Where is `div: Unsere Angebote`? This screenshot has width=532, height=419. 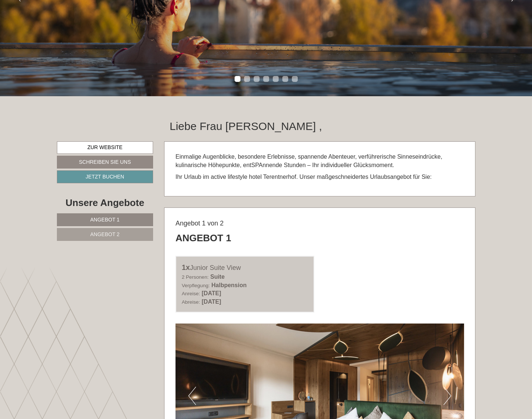 div: Unsere Angebote is located at coordinates (105, 203).